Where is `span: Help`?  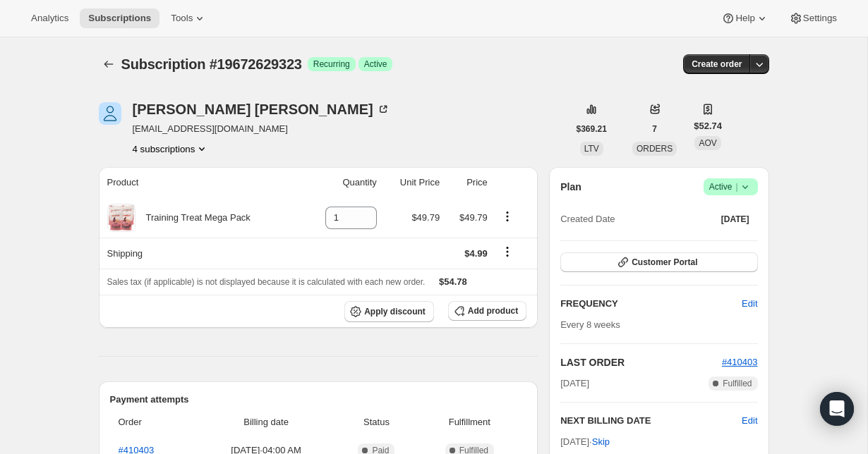 span: Help is located at coordinates (744, 18).